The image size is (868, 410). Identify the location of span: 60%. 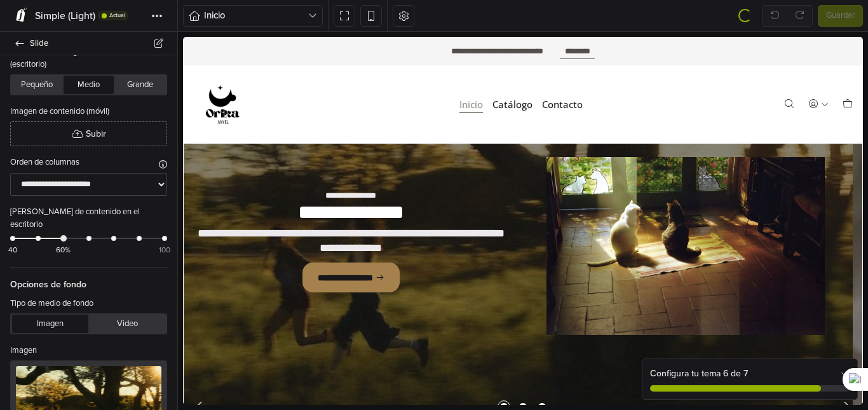
(63, 249).